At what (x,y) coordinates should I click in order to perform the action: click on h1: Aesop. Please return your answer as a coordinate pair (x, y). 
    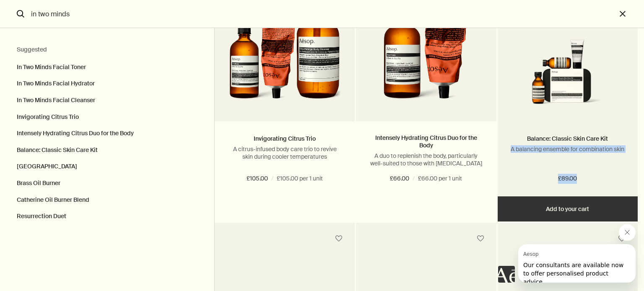
    Looking at the image, I should click on (59, 10).